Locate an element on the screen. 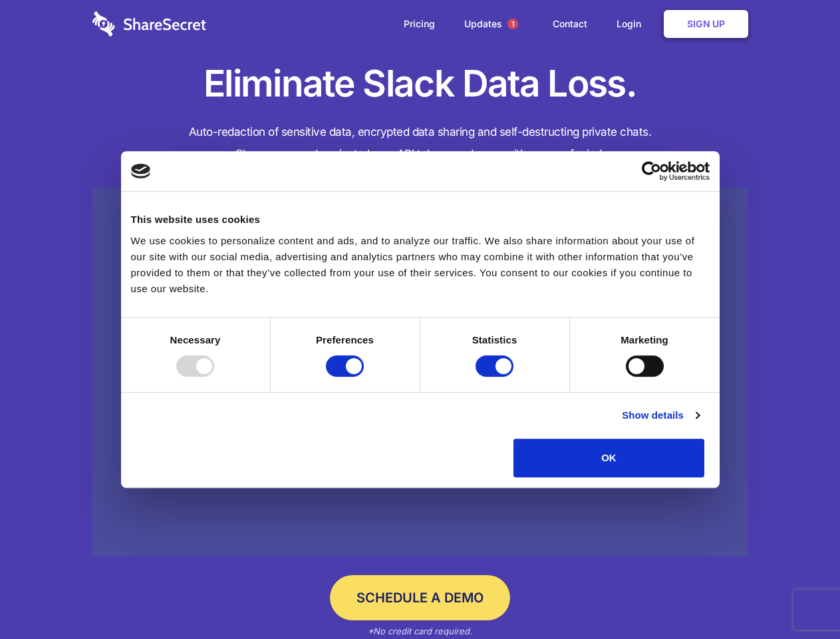  strong: Preferences is located at coordinates (344, 340).